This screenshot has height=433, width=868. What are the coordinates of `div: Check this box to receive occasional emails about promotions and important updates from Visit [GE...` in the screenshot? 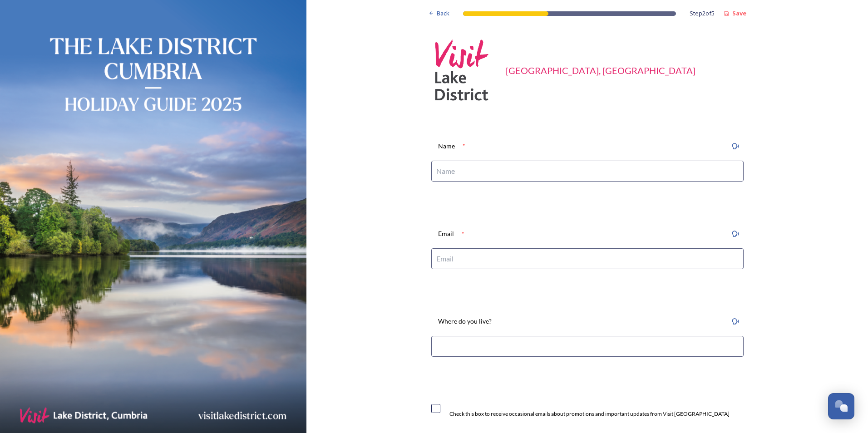 It's located at (589, 414).